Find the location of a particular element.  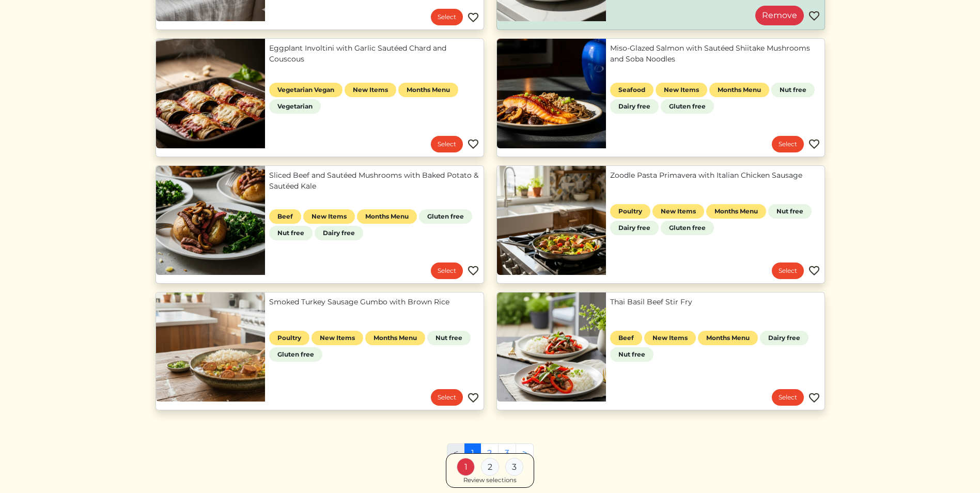

a: 1 2 3 Review selections is located at coordinates (490, 470).